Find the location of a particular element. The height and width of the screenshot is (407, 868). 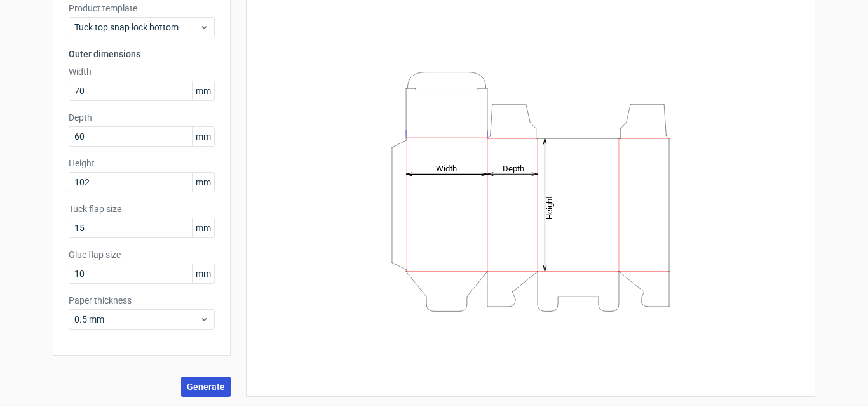

button: Generate is located at coordinates (206, 387).